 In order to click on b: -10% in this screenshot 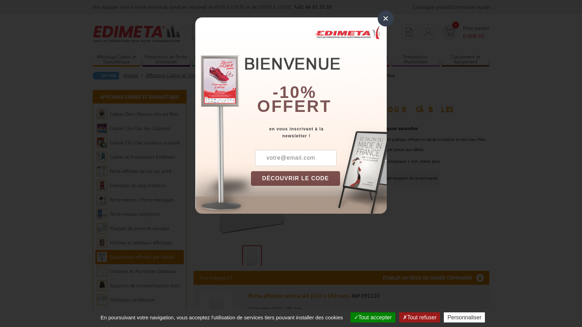, I will do `click(294, 92)`.